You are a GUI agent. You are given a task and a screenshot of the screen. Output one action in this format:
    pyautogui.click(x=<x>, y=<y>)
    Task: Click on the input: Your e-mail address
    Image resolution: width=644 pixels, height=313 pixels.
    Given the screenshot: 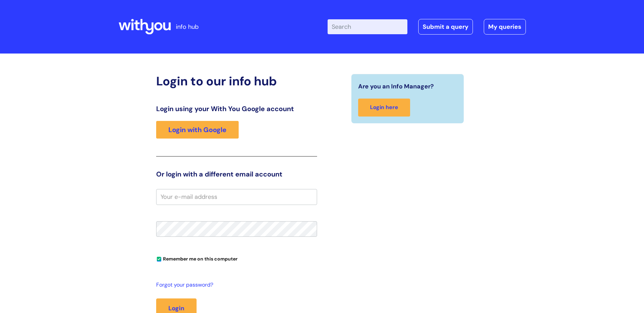 What is the action you would take?
    pyautogui.click(x=237, y=197)
    